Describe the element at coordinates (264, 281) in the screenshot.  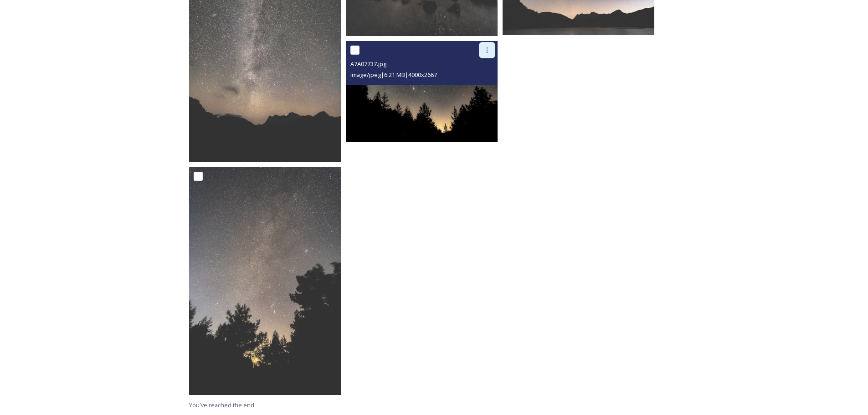
I see `img: A7A07908.jpg` at that location.